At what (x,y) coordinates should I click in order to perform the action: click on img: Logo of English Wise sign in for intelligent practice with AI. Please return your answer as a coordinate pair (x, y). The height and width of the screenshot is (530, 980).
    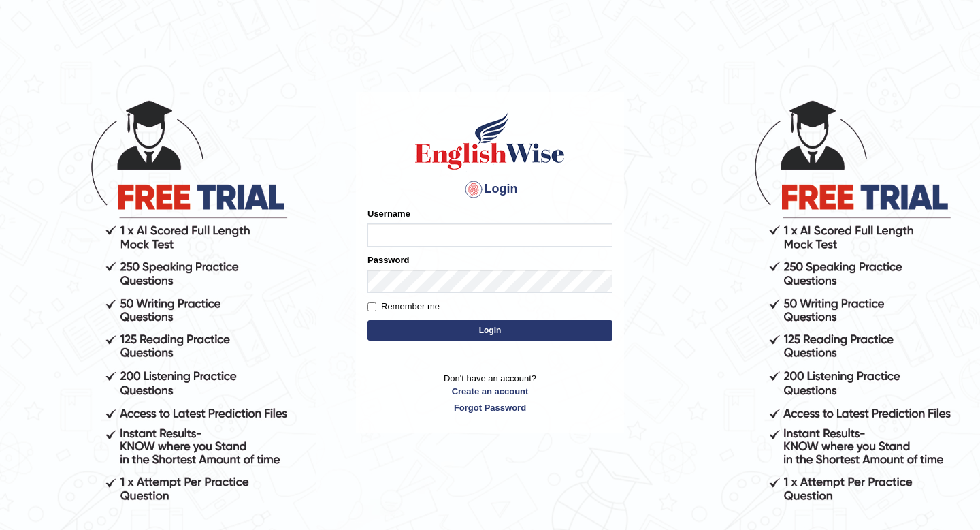
    Looking at the image, I should click on (490, 141).